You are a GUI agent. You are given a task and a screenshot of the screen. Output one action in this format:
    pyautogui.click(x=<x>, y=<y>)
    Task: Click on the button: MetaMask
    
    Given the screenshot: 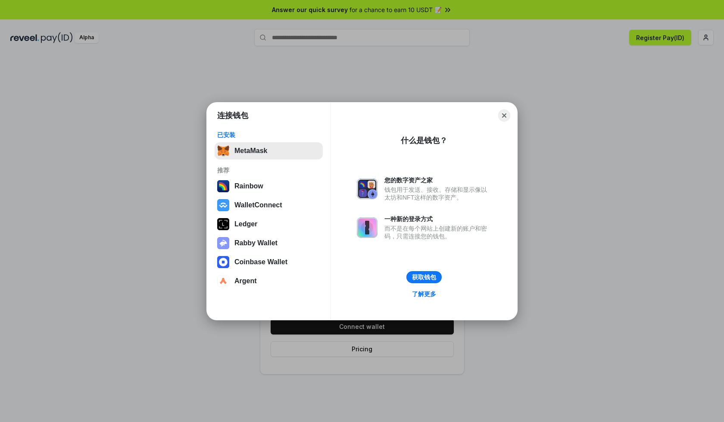 What is the action you would take?
    pyautogui.click(x=268, y=151)
    